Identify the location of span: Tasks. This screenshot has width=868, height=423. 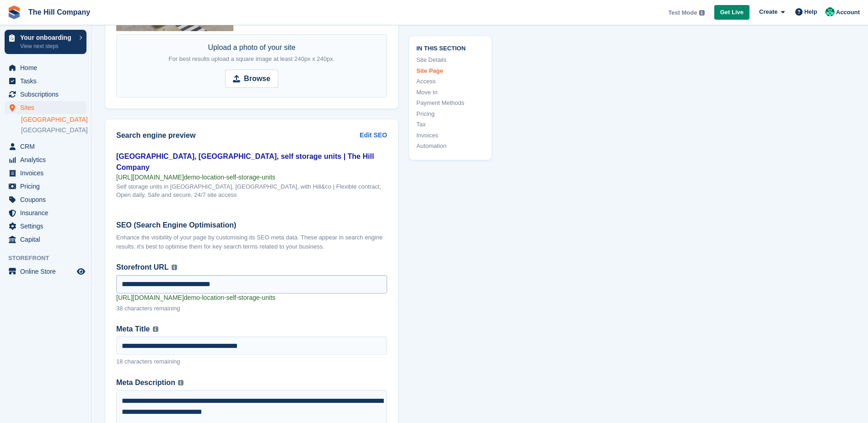
(48, 81).